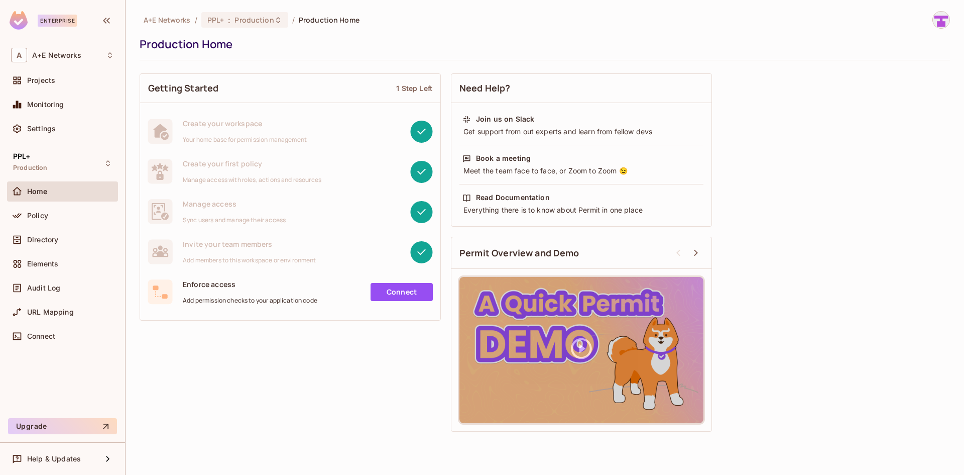  I want to click on span: Audit Log, so click(44, 288).